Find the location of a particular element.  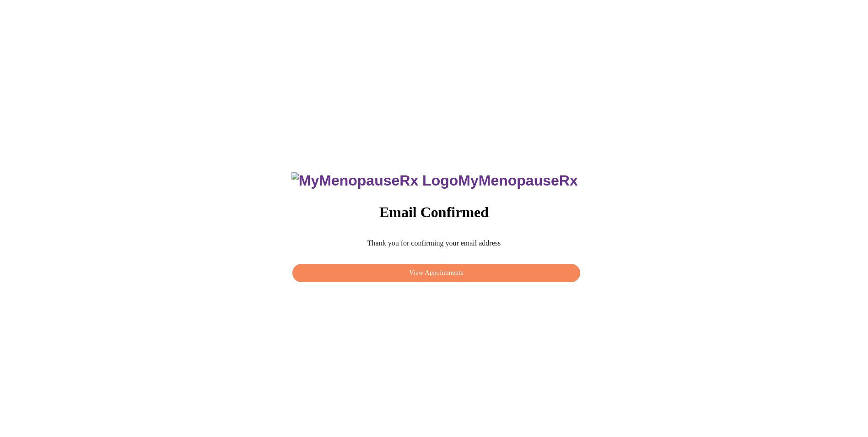

span: View Appointments is located at coordinates (436, 273).